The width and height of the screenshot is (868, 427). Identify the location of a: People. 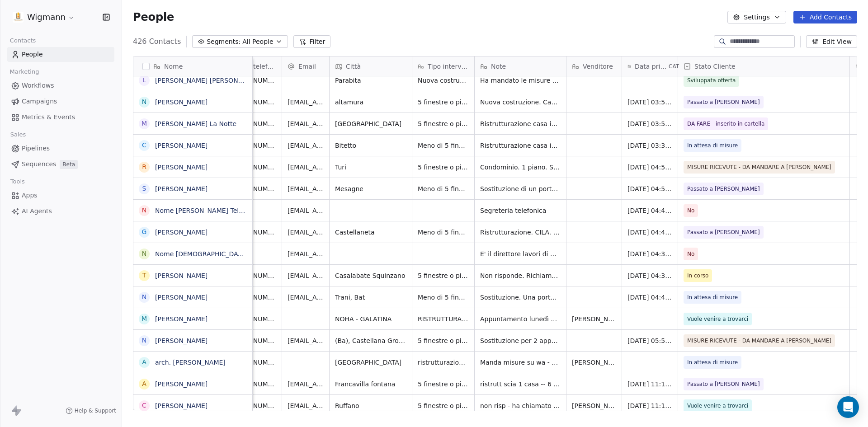
(60, 54).